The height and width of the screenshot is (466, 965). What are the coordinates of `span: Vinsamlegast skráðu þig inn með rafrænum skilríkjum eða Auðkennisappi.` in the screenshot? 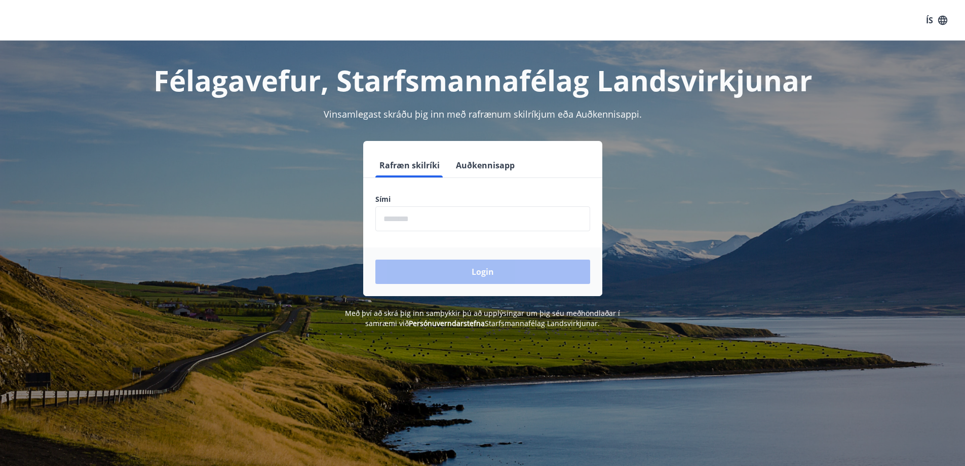 It's located at (483, 114).